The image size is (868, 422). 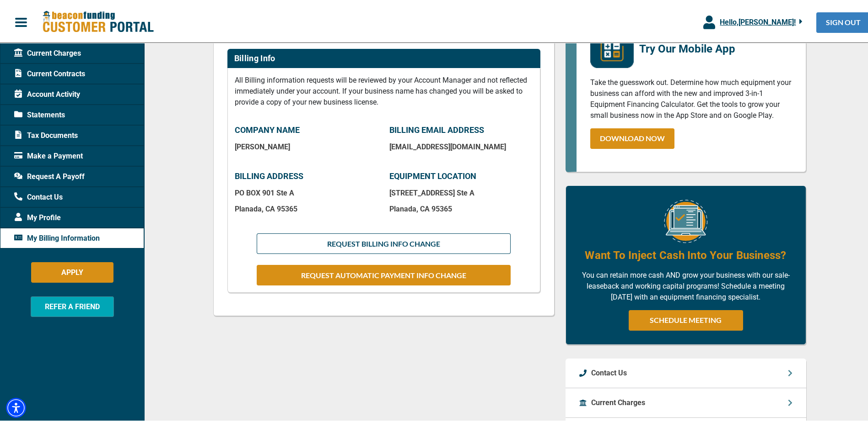 What do you see at coordinates (307, 191) in the screenshot?
I see `p: PO BOX 901 Ste A` at bounding box center [307, 191].